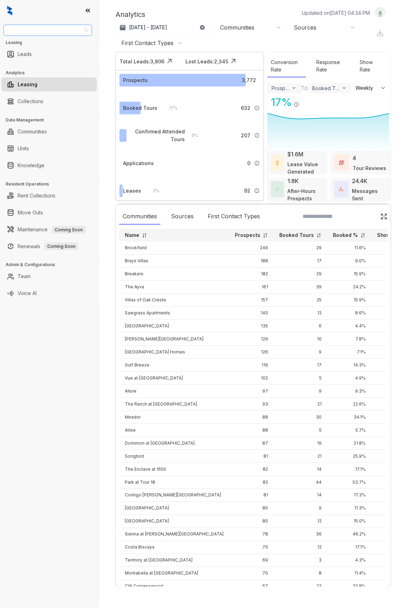 The width and height of the screenshot is (408, 608). I want to click on span: 207, so click(246, 136).